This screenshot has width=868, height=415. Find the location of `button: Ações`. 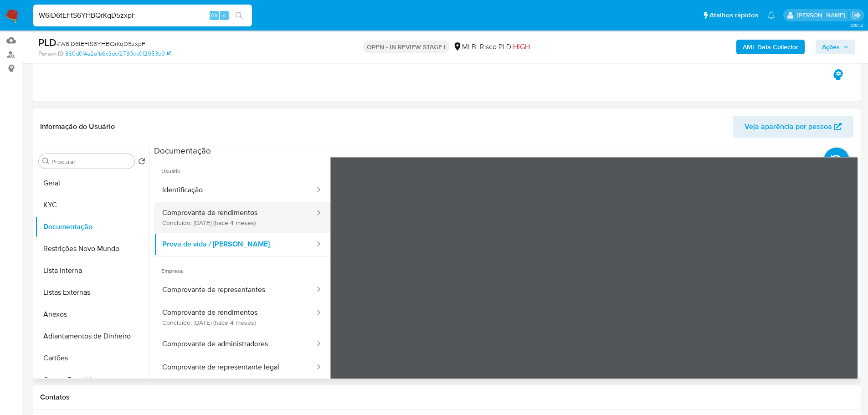

button: Ações is located at coordinates (835, 47).